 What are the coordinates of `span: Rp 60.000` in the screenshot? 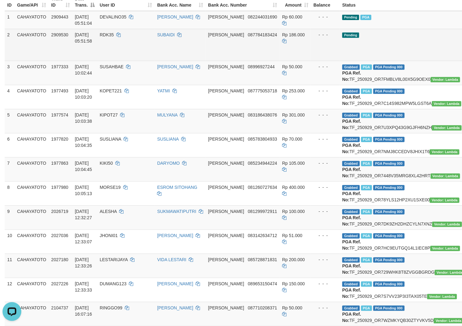 It's located at (292, 17).